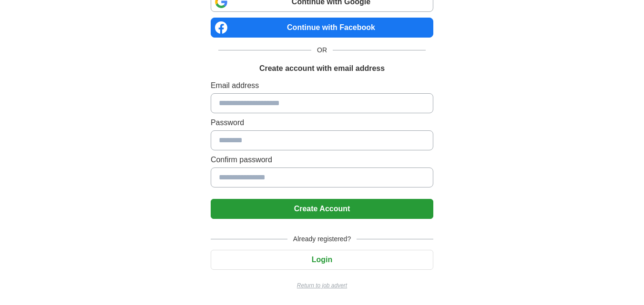  What do you see at coordinates (322, 28) in the screenshot?
I see `a: Continue with Facebook` at bounding box center [322, 28].